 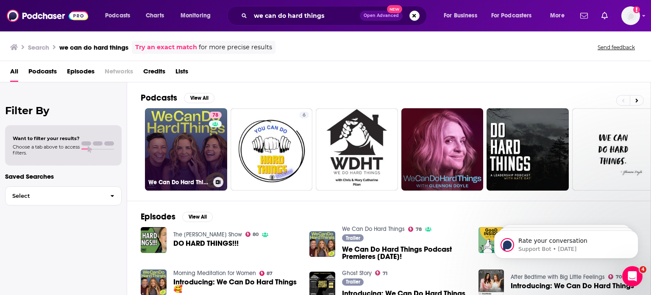 What do you see at coordinates (460, 16) in the screenshot?
I see `span: For Business` at bounding box center [460, 16].